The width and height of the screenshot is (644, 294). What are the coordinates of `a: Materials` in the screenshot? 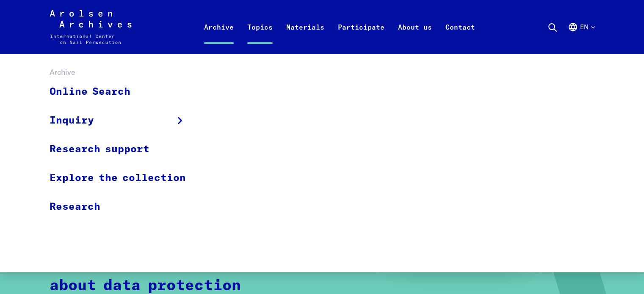 It's located at (305, 37).